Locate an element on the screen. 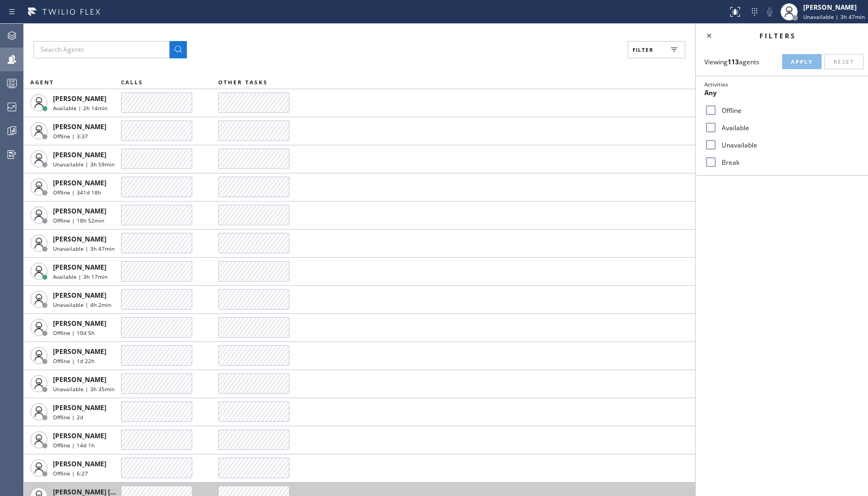  span: Offline | 341d 18h is located at coordinates (77, 192).